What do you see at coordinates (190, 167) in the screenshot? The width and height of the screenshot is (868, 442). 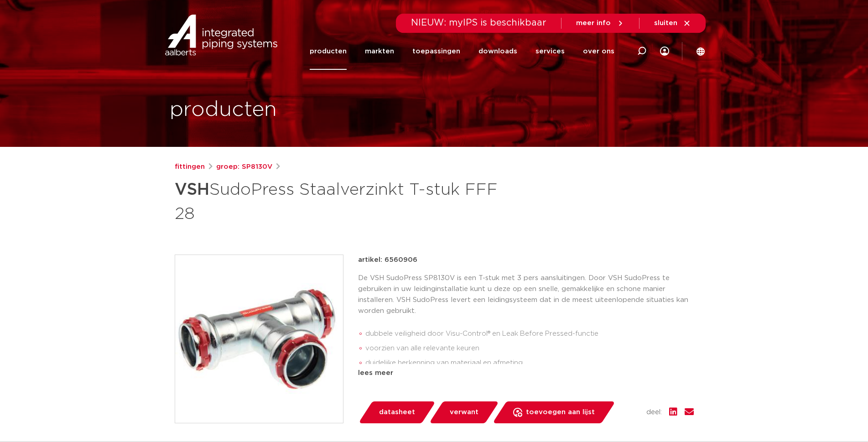 I see `a: fittingen` at bounding box center [190, 167].